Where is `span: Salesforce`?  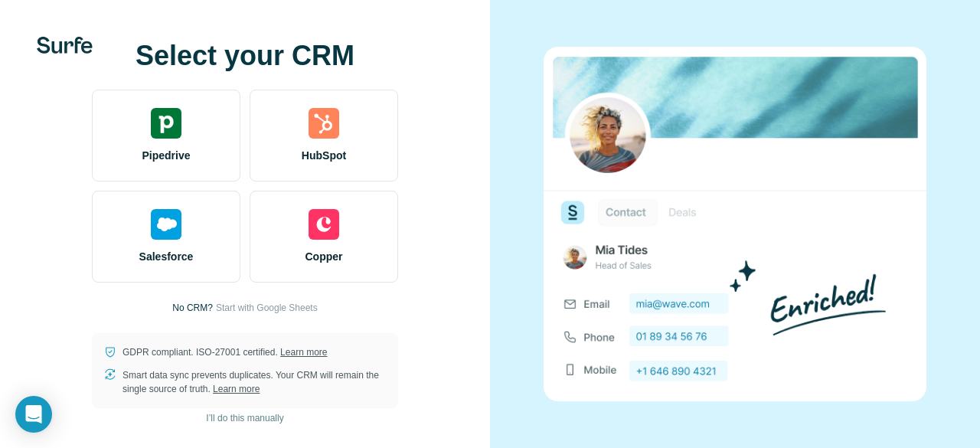
span: Salesforce is located at coordinates (166, 256).